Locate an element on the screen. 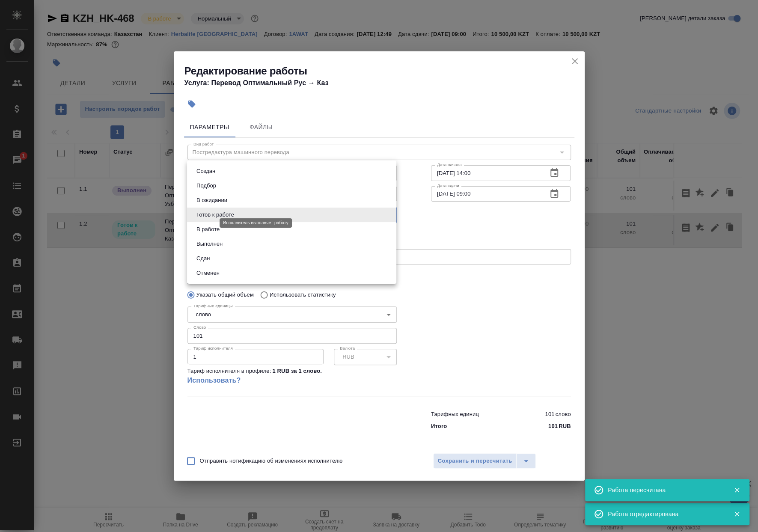  button: Готов к работе is located at coordinates (215, 215).